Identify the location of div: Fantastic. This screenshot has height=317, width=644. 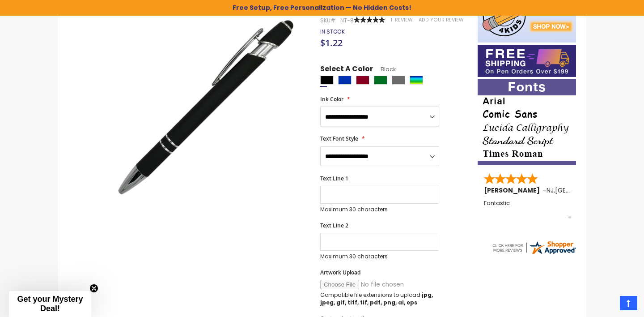
(527, 209).